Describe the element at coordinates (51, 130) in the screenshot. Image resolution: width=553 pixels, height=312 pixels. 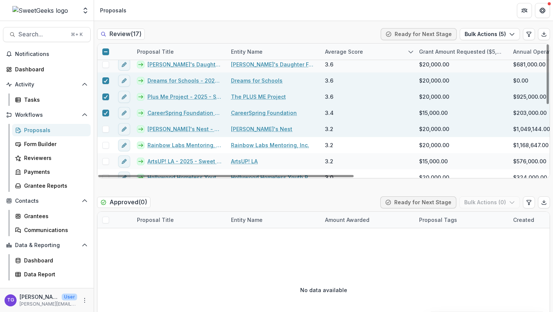
I see `a: Proposals` at that location.